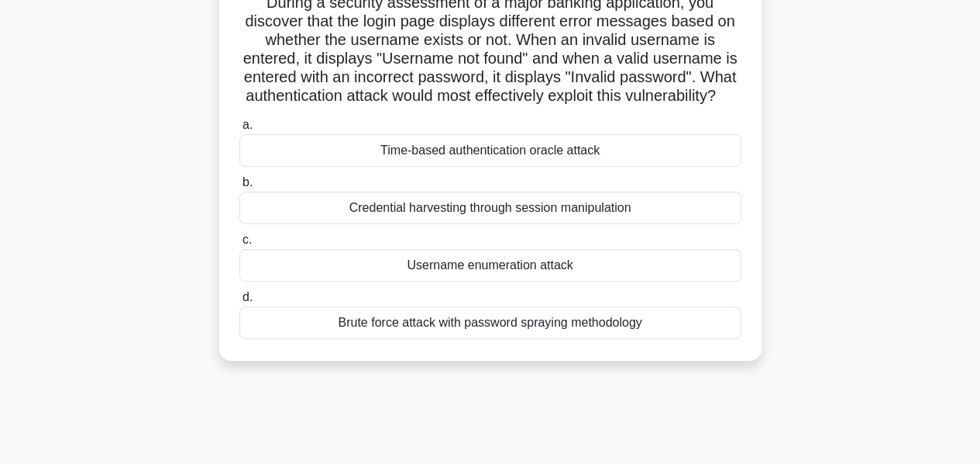 This screenshot has width=980, height=464. What do you see at coordinates (247, 181) in the screenshot?
I see `span: b.` at bounding box center [247, 181].